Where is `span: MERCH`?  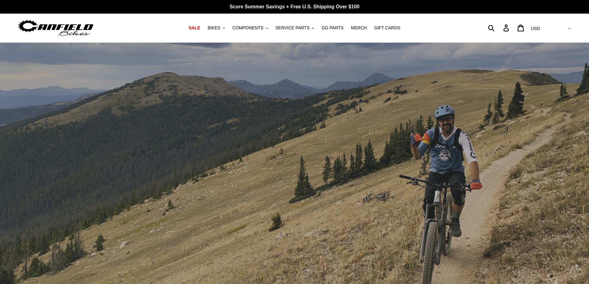
span: MERCH is located at coordinates (359, 28).